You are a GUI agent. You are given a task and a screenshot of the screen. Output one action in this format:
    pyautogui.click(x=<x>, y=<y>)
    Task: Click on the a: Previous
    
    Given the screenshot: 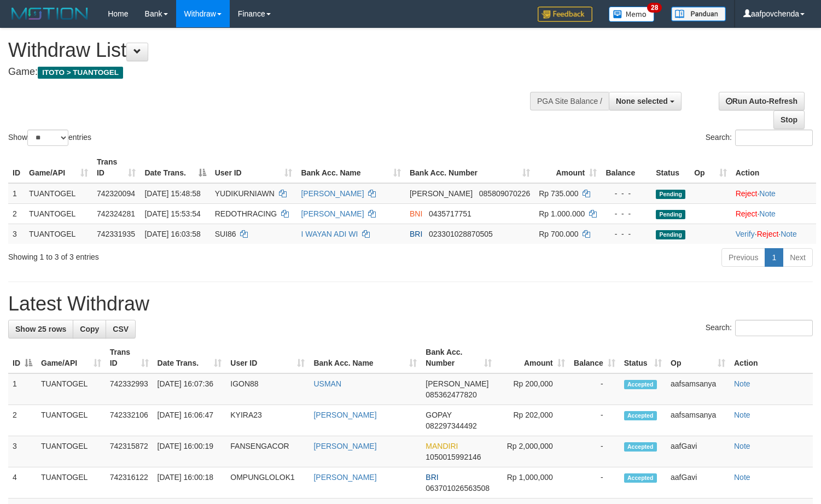 What is the action you would take?
    pyautogui.click(x=743, y=257)
    